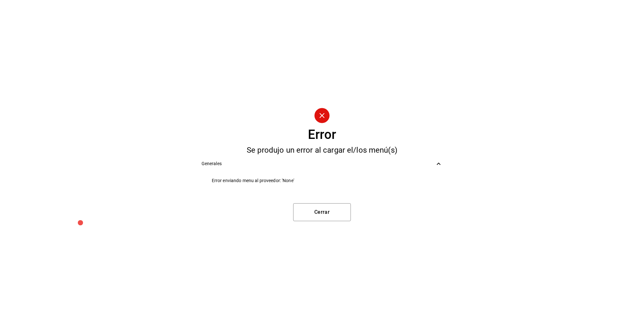 This screenshot has height=329, width=644. What do you see at coordinates (318, 163) in the screenshot?
I see `span: Generales` at bounding box center [318, 163].